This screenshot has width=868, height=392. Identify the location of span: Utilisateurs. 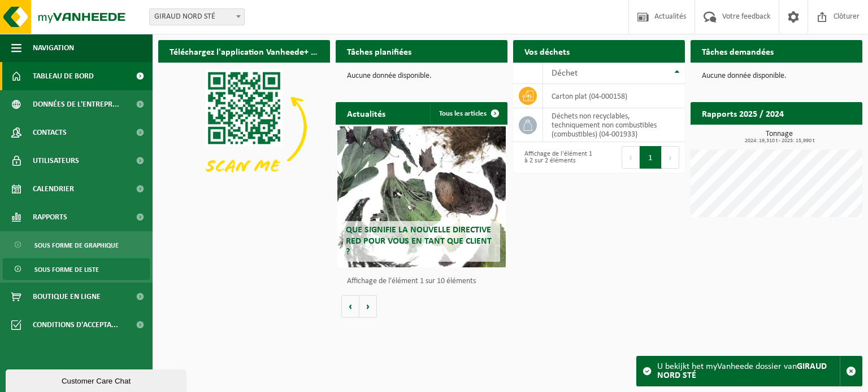
(56, 161).